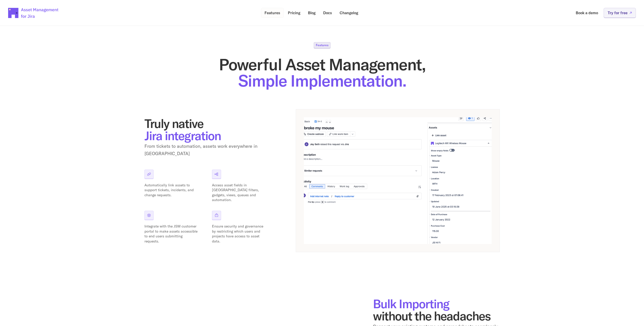 This screenshot has width=644, height=326. Describe the element at coordinates (349, 13) in the screenshot. I see `p: Changelog` at that location.